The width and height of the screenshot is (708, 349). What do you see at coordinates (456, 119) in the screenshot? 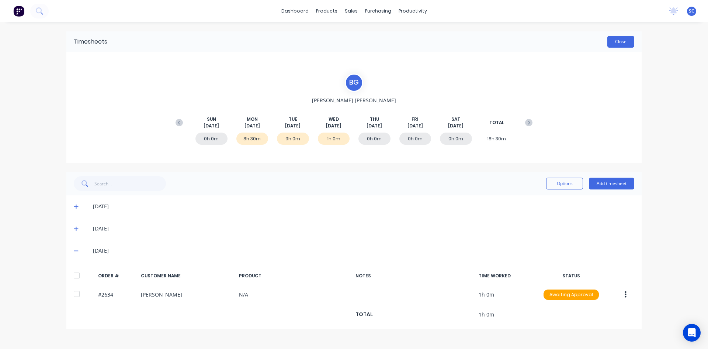
I see `span: SAT` at bounding box center [456, 119].